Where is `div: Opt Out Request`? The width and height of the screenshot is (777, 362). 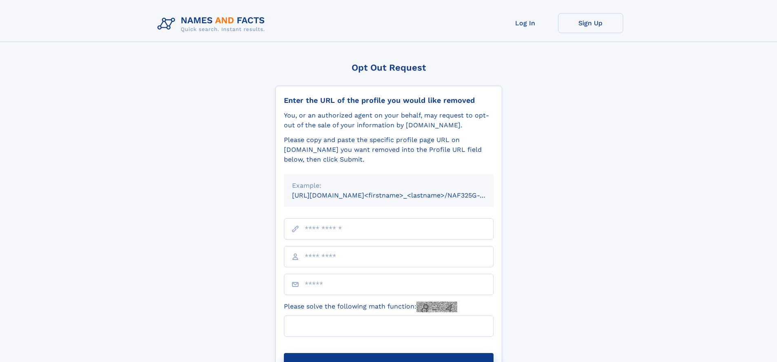
div: Opt Out Request is located at coordinates (389, 67).